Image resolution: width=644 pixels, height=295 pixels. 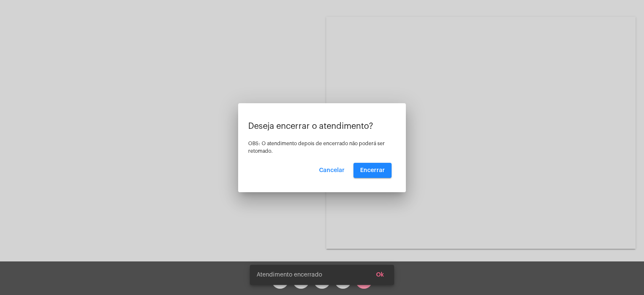 I want to click on button: Encerrar, so click(x=372, y=170).